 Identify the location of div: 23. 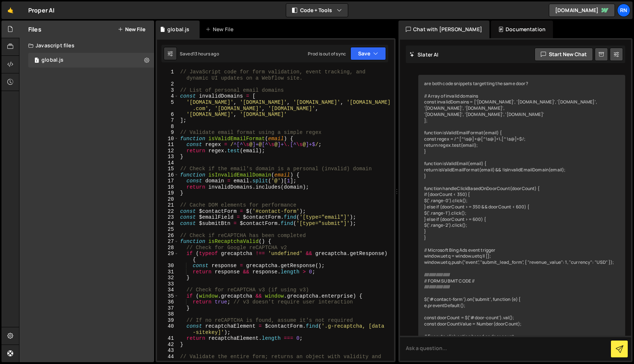
(168, 217).